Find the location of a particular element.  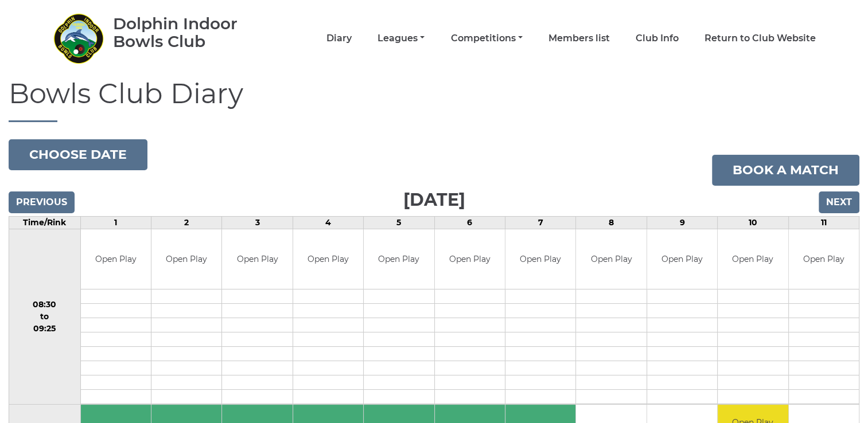

td: 9 is located at coordinates (681, 222).